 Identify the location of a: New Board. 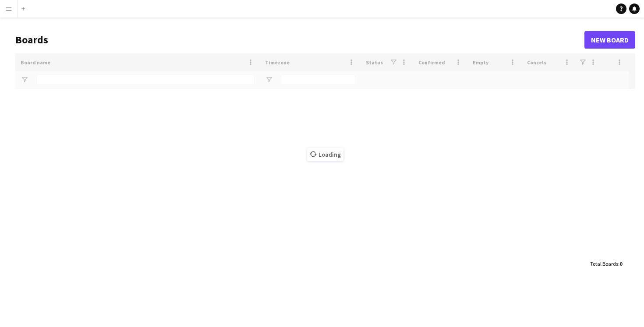
(610, 40).